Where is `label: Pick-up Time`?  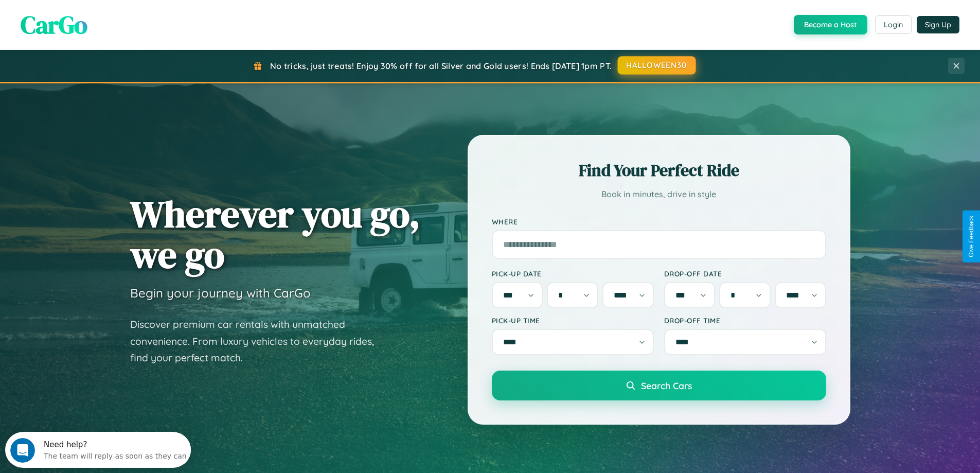
label: Pick-up Time is located at coordinates (572, 320).